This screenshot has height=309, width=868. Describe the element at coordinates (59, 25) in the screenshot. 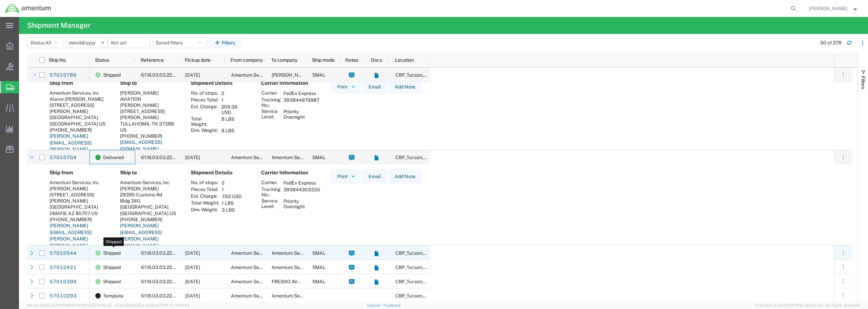

I see `h4: Shipment Manager` at that location.